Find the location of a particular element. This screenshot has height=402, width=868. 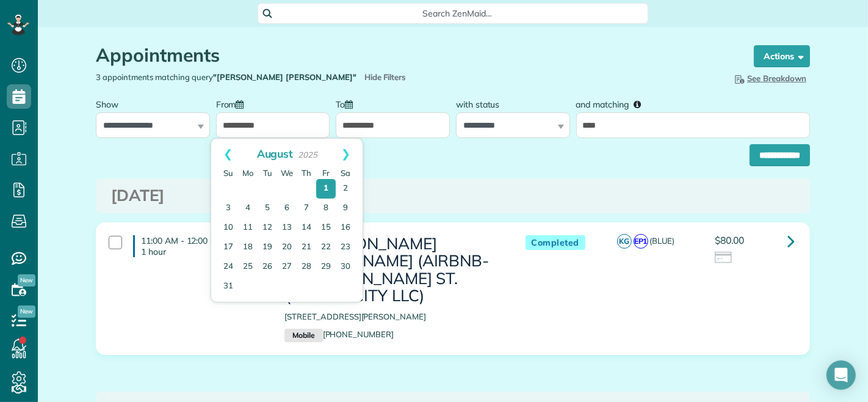

span: 2025 is located at coordinates (308, 154).